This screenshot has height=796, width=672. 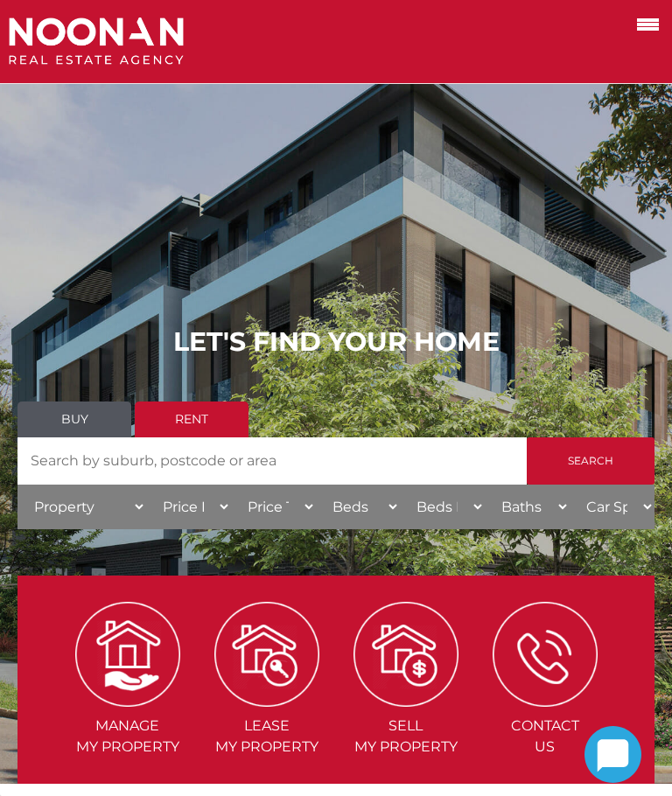 What do you see at coordinates (406, 655) in the screenshot?
I see `img: Sell my property` at bounding box center [406, 655].